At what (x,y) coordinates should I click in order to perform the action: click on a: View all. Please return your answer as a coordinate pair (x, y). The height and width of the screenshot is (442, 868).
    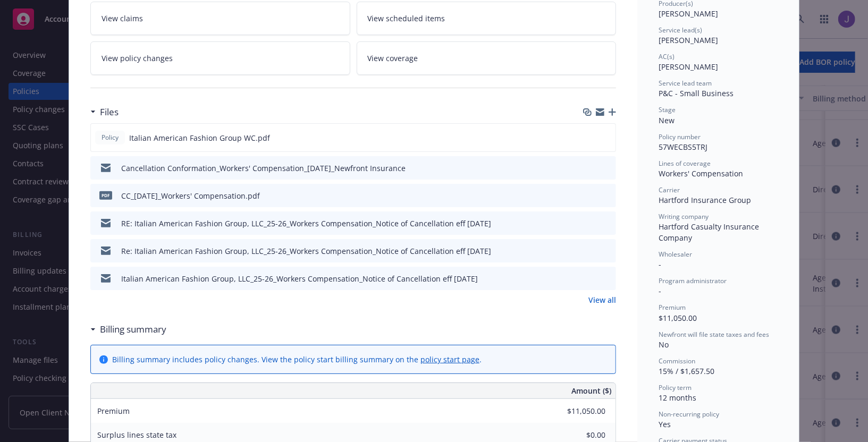
    Looking at the image, I should click on (603, 300).